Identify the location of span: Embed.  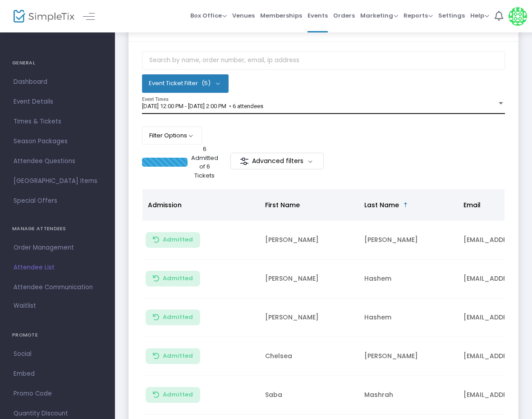
(57, 374).